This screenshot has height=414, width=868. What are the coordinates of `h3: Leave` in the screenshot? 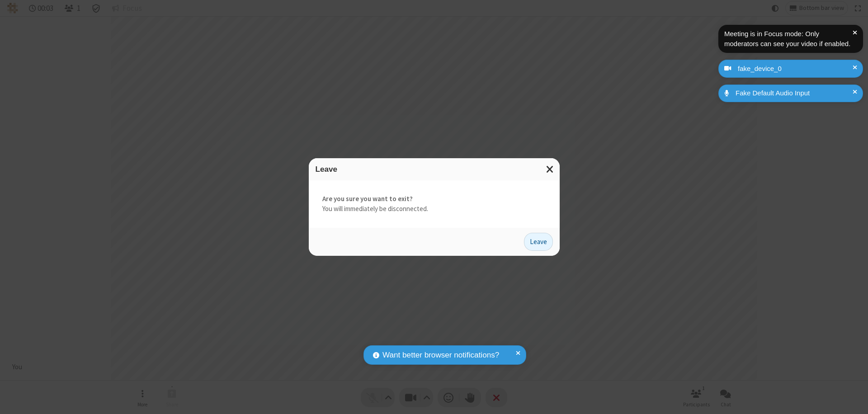 It's located at (434, 170).